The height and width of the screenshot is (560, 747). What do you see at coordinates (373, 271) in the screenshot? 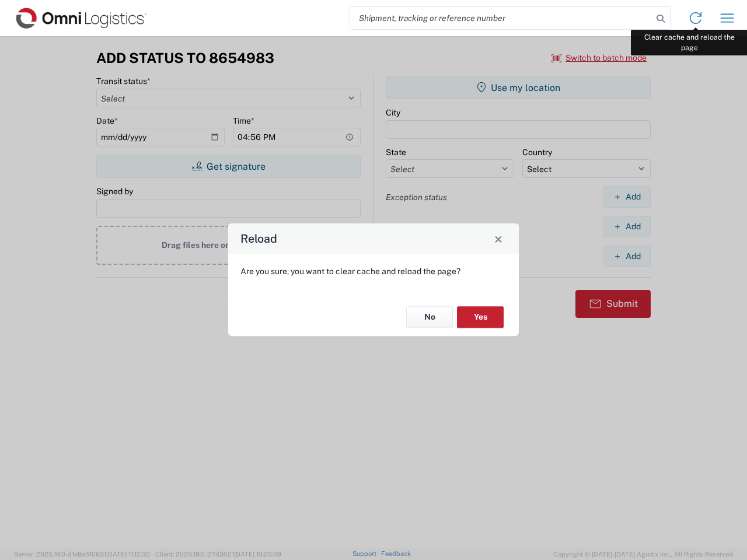
I see `p: Are you sure, you want to clear cache and reload the page?` at bounding box center [373, 271].